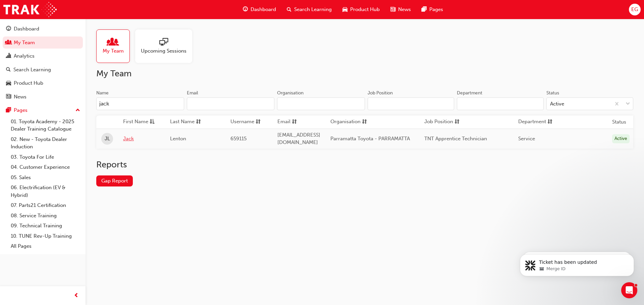  Describe the element at coordinates (67, 160) in the screenshot. I see `div: Merge ID#5150 • In progress` at that location.